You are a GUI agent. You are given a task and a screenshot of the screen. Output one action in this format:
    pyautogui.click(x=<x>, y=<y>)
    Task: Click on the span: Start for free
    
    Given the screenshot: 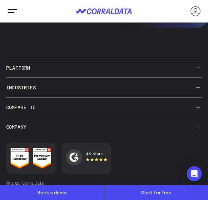 What is the action you would take?
    pyautogui.click(x=156, y=192)
    